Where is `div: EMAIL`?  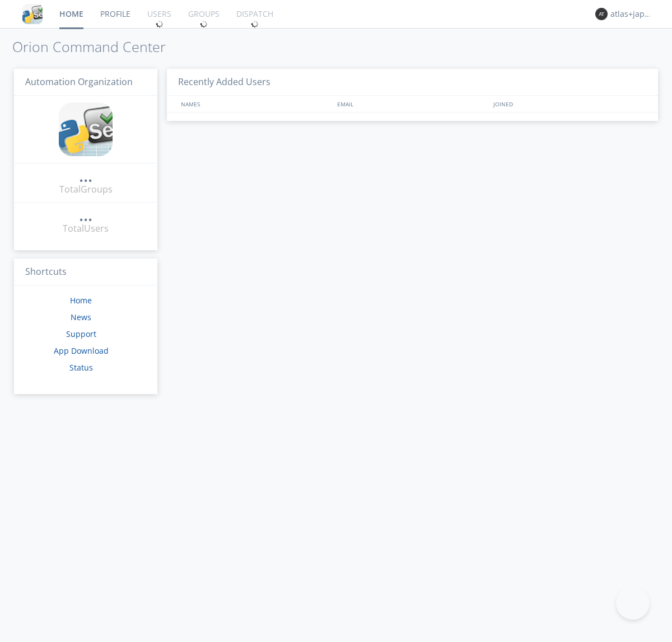
div: EMAIL is located at coordinates (412, 103).